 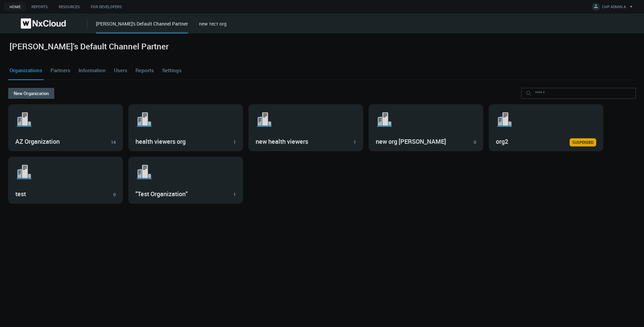 What do you see at coordinates (31, 93) in the screenshot?
I see `button: New Organization` at bounding box center [31, 93].